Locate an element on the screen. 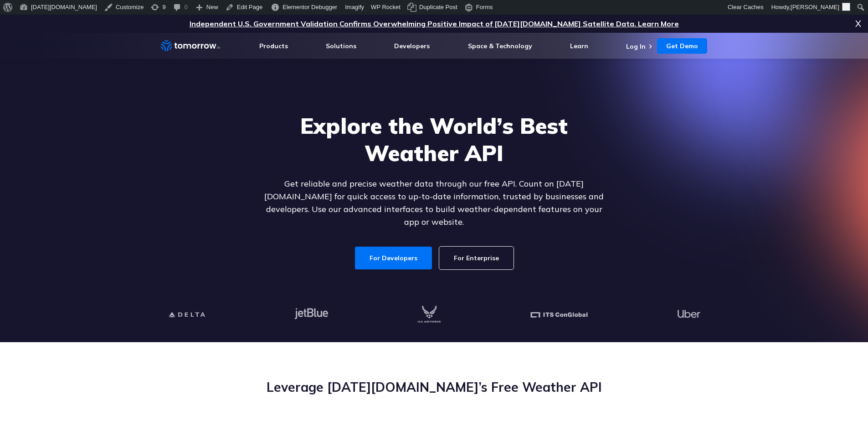 This screenshot has height=425, width=868. a: Learn is located at coordinates (579, 46).